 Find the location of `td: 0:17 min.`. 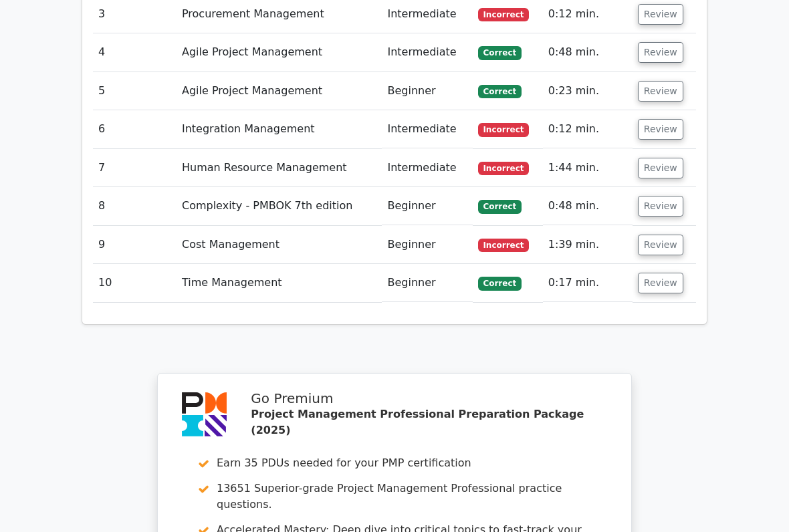

td: 0:17 min. is located at coordinates (588, 283).